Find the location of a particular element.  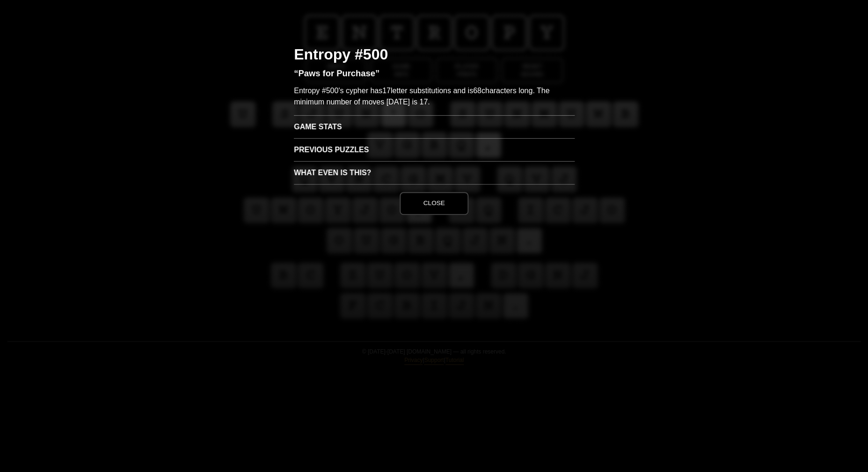

button: Close is located at coordinates (434, 203).